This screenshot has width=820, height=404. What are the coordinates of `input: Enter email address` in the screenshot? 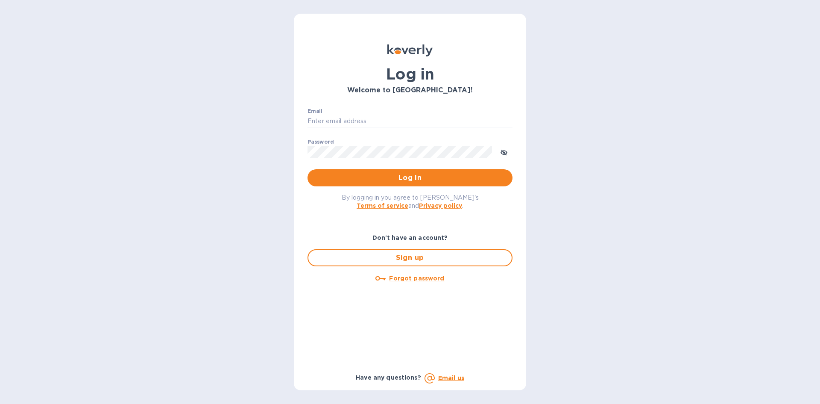 It's located at (410, 121).